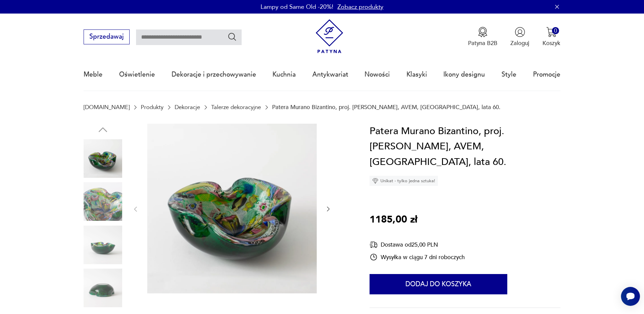 Image resolution: width=644 pixels, height=314 pixels. I want to click on p: Lampy od Same Old -20%!, so click(297, 7).